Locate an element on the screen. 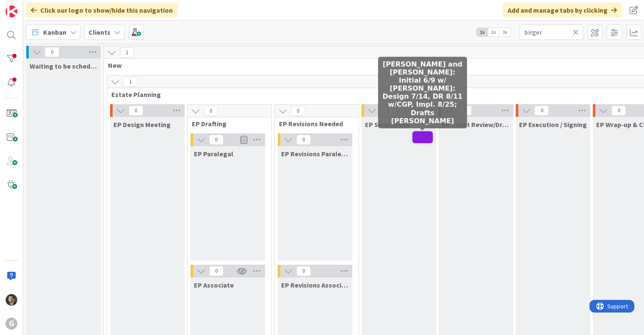  span: Support is located at coordinates (28, 6).